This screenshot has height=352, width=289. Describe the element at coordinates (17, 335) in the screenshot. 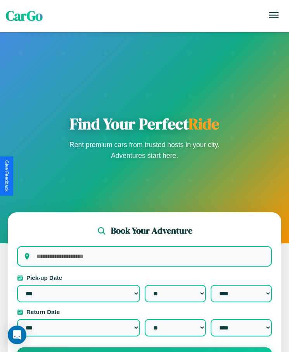

I see `div: Open Intercom Messenger` at that location.